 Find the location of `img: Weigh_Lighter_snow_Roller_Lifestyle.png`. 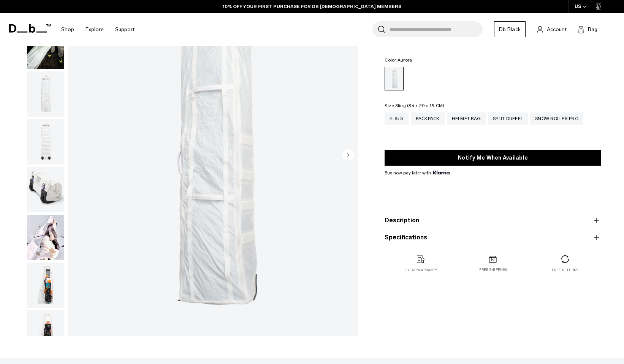

img: Weigh_Lighter_snow_Roller_Lifestyle.png is located at coordinates (45, 46).